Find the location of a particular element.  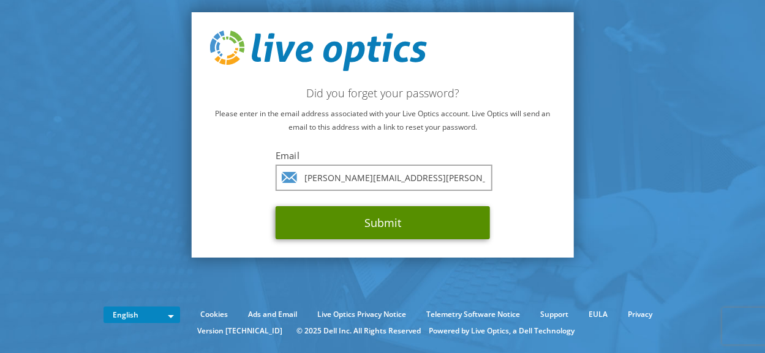

a: Support is located at coordinates (554, 315).